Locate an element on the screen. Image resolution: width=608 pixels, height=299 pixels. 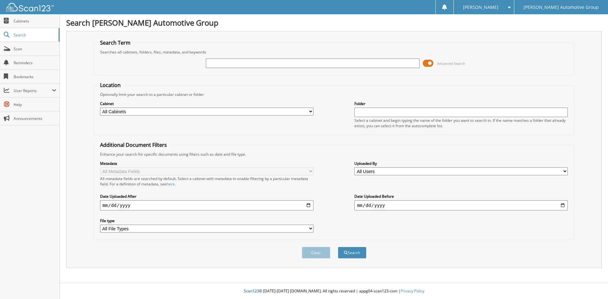
label: Cabinet is located at coordinates (207, 104).